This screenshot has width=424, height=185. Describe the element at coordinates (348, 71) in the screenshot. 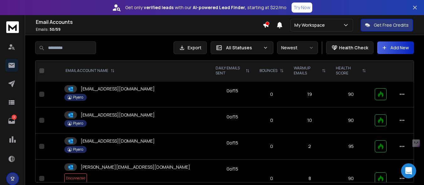

I see `p: HEALTH SCORE` at that location.